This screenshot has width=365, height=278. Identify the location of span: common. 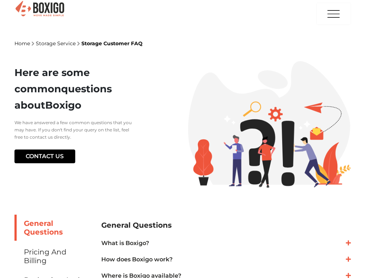
(38, 89).